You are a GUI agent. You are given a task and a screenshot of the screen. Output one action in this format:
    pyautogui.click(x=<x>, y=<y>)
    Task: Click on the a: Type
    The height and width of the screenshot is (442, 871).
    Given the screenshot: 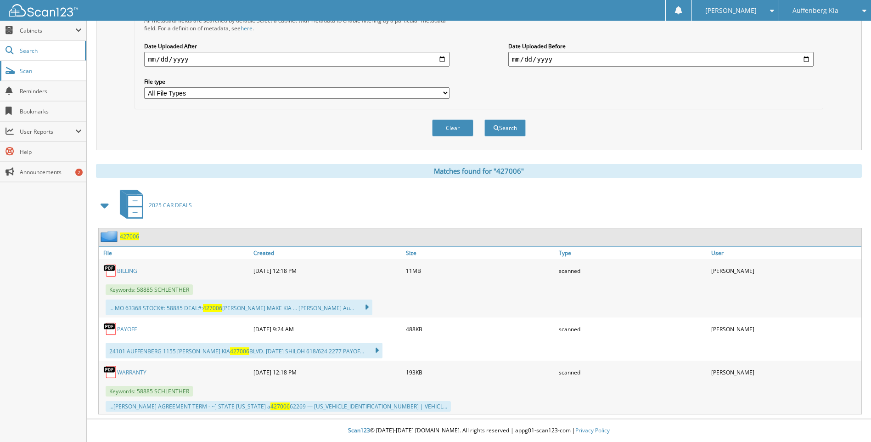 What is the action you would take?
    pyautogui.click(x=633, y=253)
    